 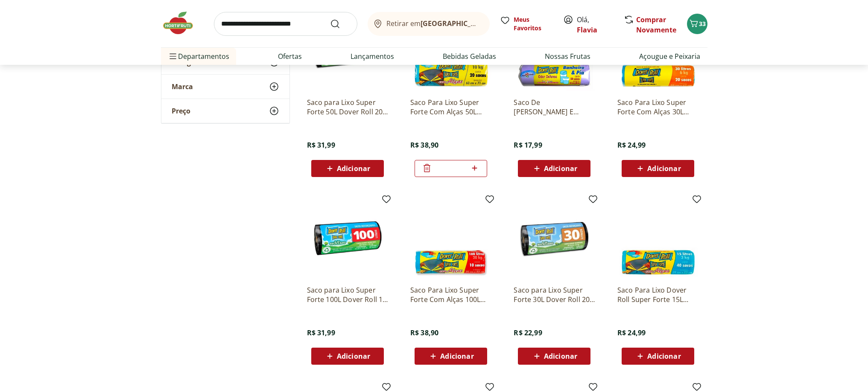 I want to click on img: Saco Para Lixo Super Forte Com Alças 100L Pacote Com 10 Unidades Dover Roll, so click(x=451, y=238).